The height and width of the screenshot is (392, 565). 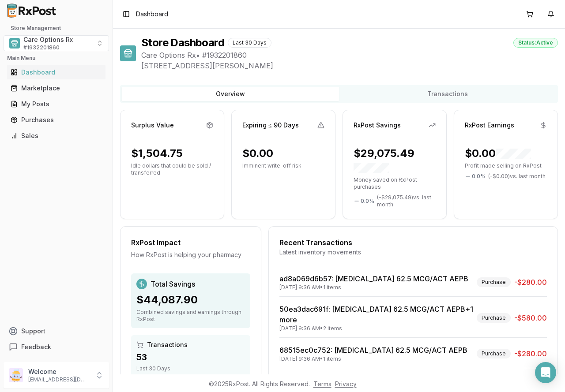 I want to click on span: ( - $29,075.49 ) vs. last month, so click(x=406, y=201).